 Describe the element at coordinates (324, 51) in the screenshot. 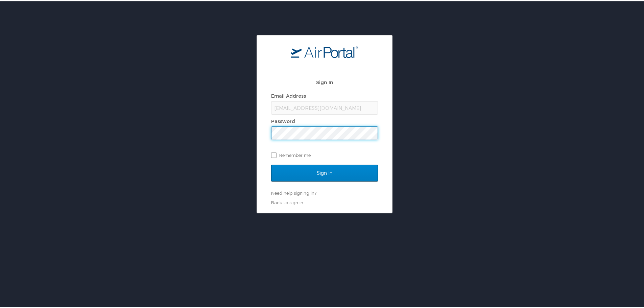

I see `img: logo` at that location.